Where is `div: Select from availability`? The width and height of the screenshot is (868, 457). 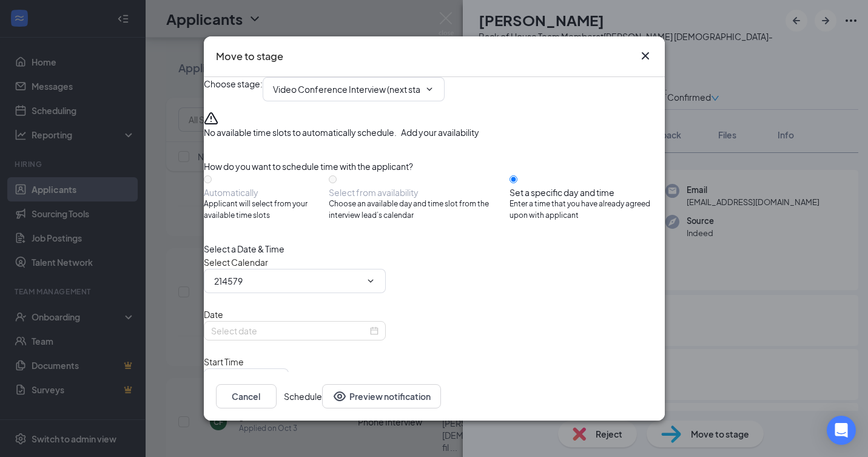
div: Select from availability is located at coordinates (419, 192).